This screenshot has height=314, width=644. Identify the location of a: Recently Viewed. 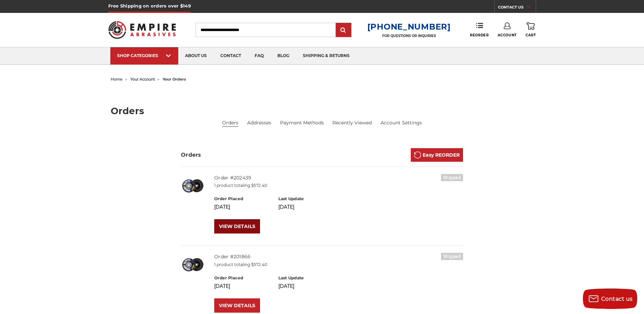
(352, 123).